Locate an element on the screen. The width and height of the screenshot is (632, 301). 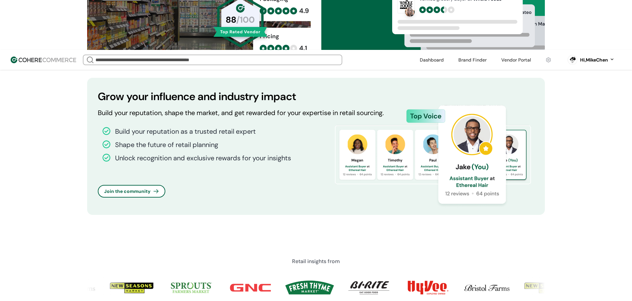
div: Grow your influence and industry impact is located at coordinates (316, 97).